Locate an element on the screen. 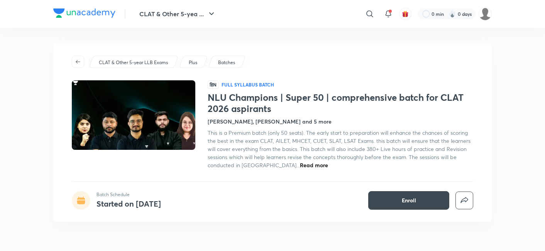 The width and height of the screenshot is (545, 251). img: avatar is located at coordinates (405, 14).